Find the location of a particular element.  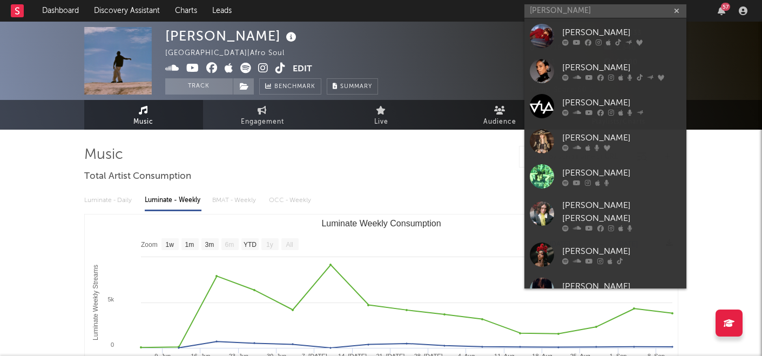

a: Engagement is located at coordinates (262, 114).